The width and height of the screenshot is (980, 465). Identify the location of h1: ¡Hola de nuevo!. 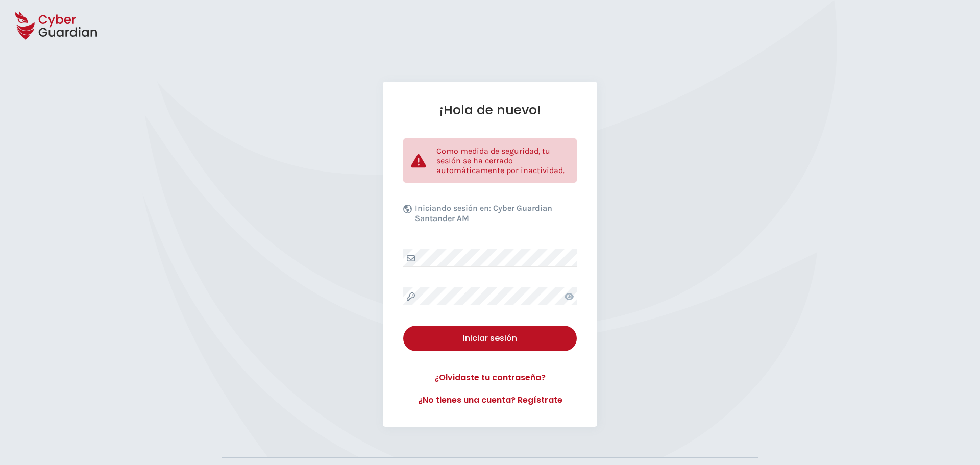
(490, 110).